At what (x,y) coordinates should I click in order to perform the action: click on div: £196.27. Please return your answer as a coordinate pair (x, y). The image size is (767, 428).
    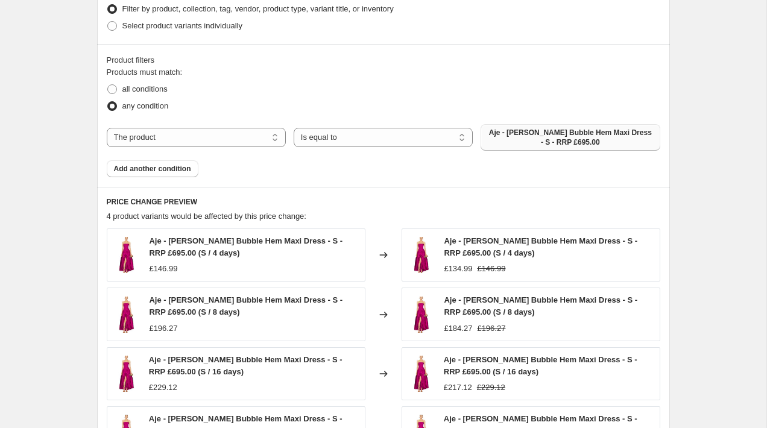
    Looking at the image, I should click on (163, 328).